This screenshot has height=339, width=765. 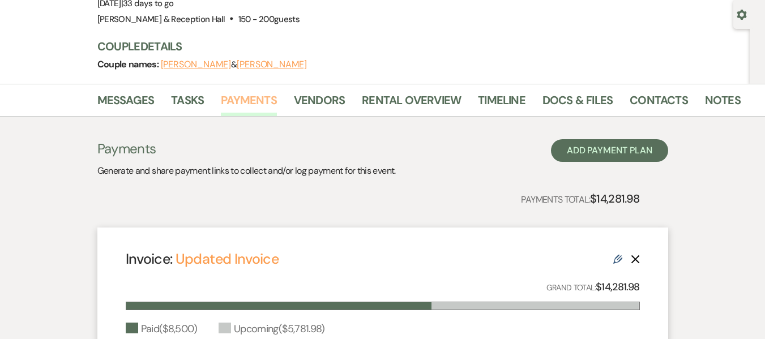 What do you see at coordinates (246, 149) in the screenshot?
I see `h3: Payments` at bounding box center [246, 149].